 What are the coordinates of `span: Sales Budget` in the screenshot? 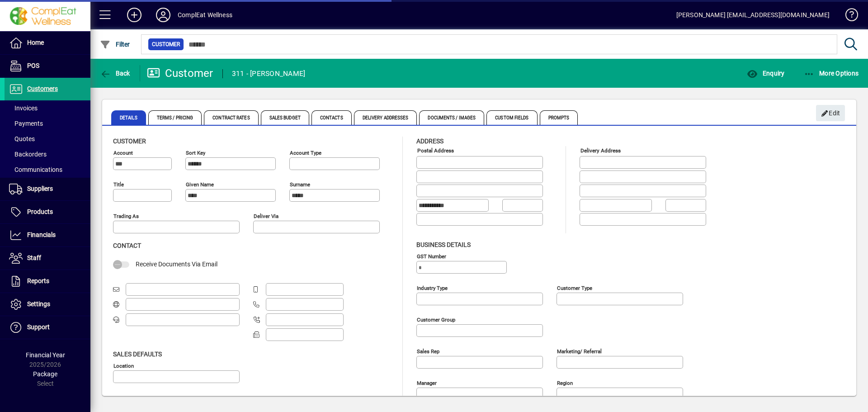 It's located at (285, 118).